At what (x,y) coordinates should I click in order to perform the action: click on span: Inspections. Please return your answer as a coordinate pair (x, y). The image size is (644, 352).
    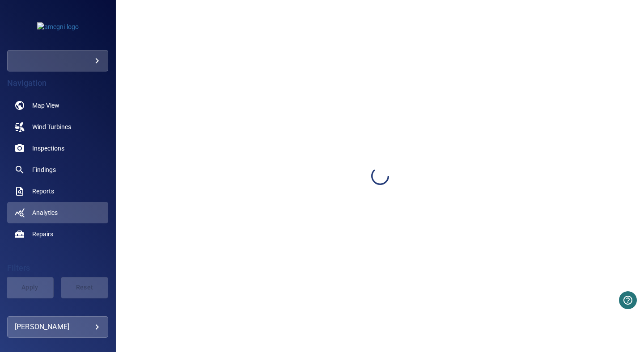
    Looking at the image, I should click on (48, 149).